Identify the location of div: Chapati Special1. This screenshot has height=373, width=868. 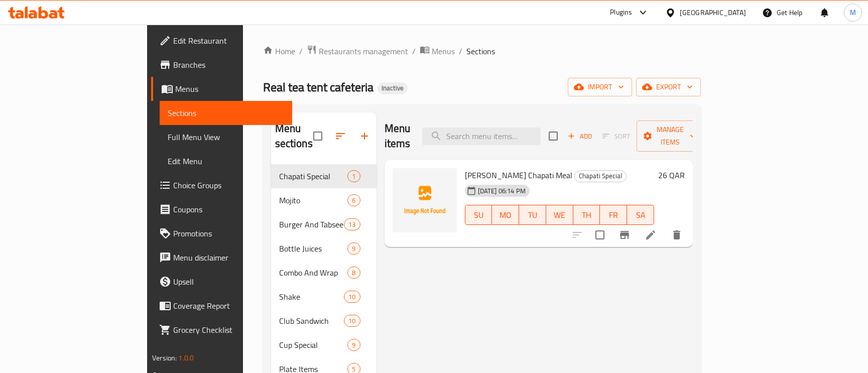
(324, 176).